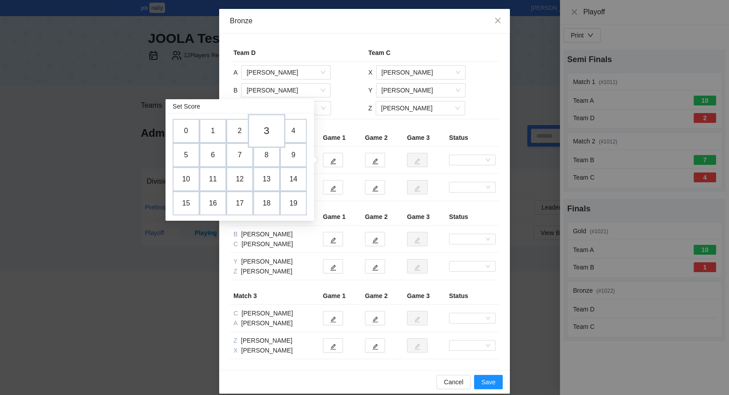 This screenshot has width=729, height=395. What do you see at coordinates (235, 90) in the screenshot?
I see `div: B` at bounding box center [235, 90].